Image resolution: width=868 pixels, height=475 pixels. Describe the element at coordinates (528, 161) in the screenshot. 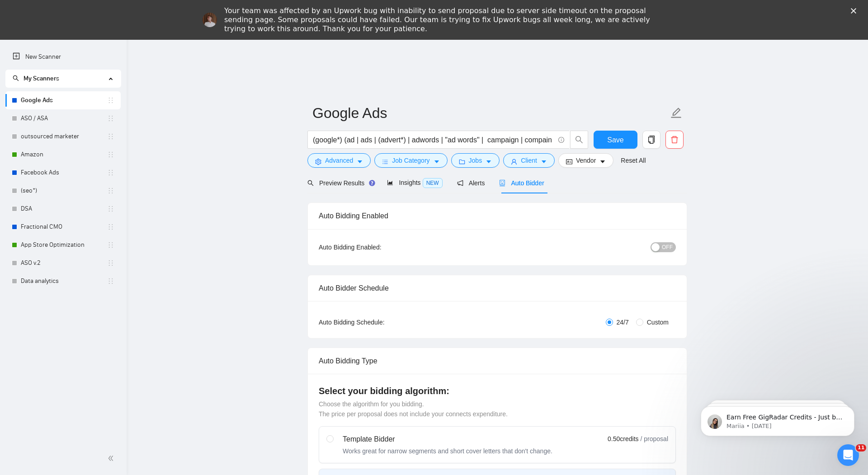

I see `button: userClientcaret-down` at that location.